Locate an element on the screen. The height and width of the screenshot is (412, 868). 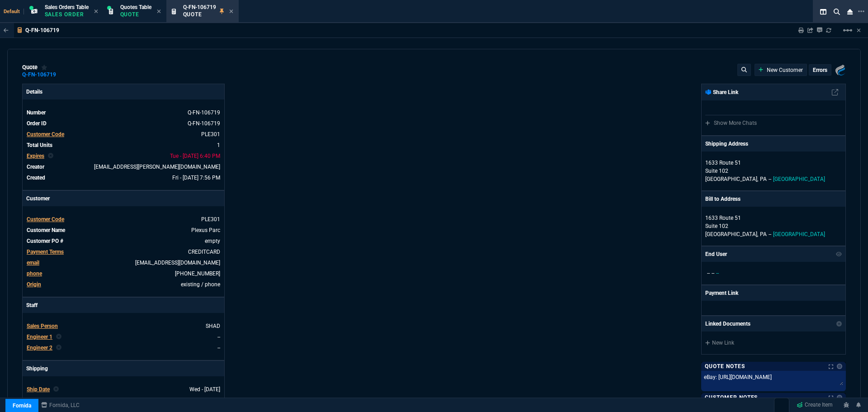
p: Customer Notes is located at coordinates (731, 398).